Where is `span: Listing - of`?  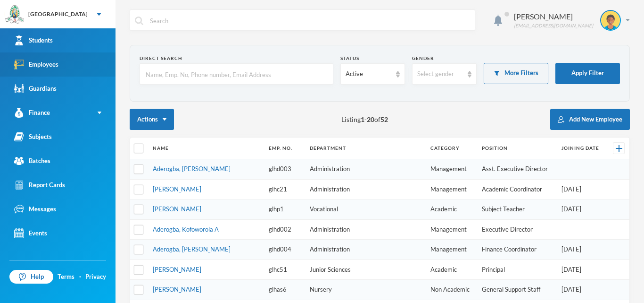 span: Listing - of is located at coordinates (365, 119).